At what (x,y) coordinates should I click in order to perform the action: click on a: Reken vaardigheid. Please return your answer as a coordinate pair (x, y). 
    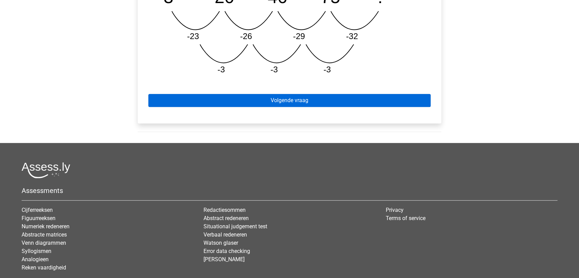
    Looking at the image, I should click on (44, 267).